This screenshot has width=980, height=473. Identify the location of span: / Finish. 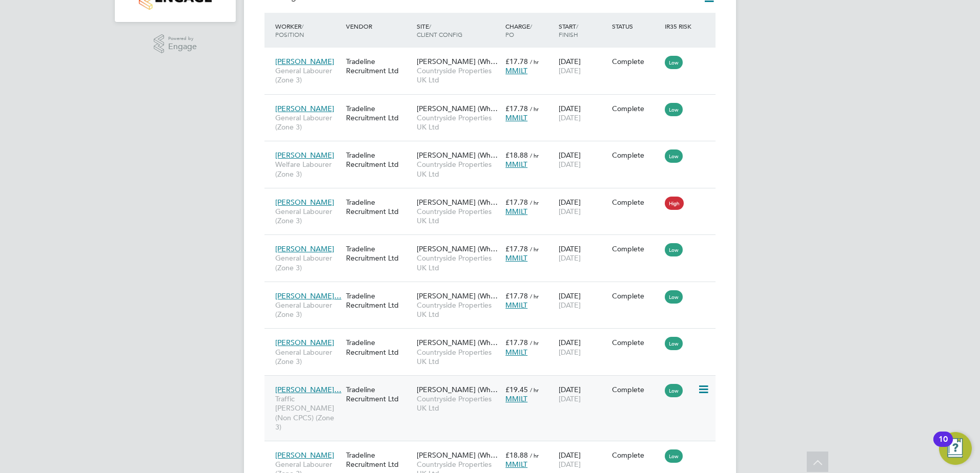
(568, 30).